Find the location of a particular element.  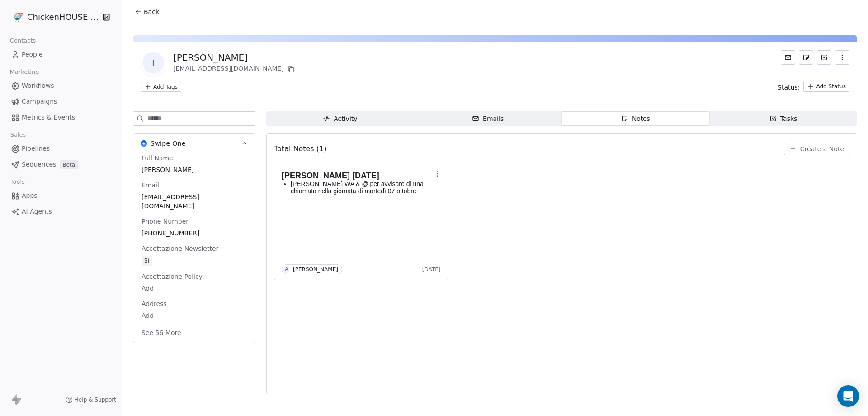

span: Apps is located at coordinates (29, 196).